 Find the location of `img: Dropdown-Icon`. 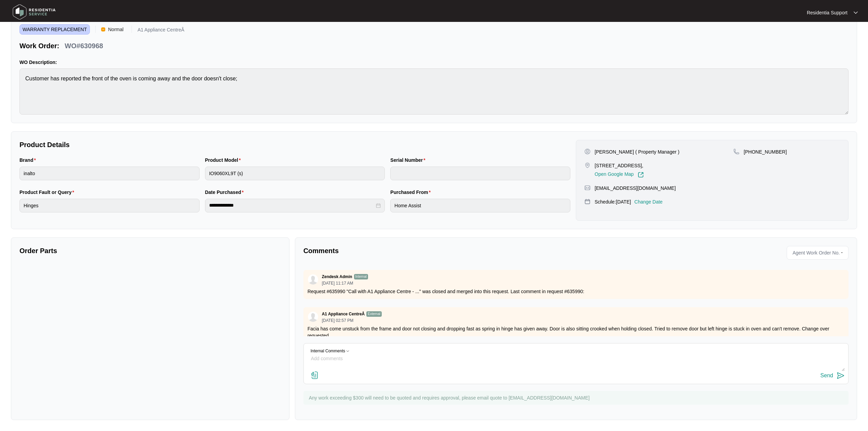

img: Dropdown-Icon is located at coordinates (348, 351).